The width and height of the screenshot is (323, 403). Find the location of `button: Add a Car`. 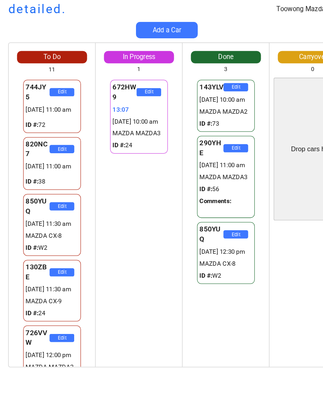

button: Add a Car is located at coordinates (161, 33).